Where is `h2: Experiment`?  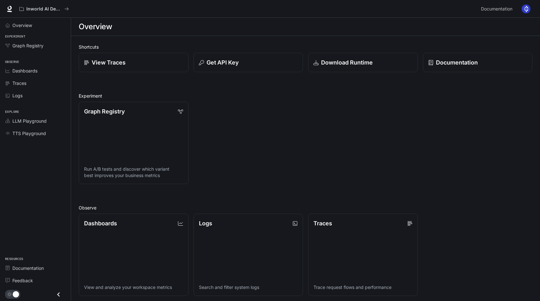
h2: Experiment is located at coordinates (306, 96).